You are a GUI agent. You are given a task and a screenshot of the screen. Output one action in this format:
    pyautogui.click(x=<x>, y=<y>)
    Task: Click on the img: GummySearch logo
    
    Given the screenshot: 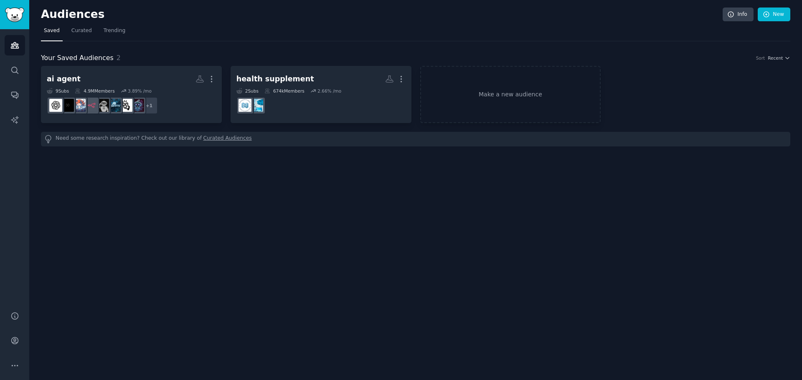 What is the action you would take?
    pyautogui.click(x=15, y=15)
    